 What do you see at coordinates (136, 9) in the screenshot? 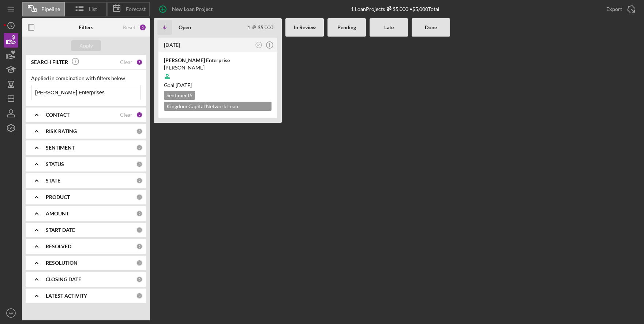
I see `span: Forecast` at bounding box center [136, 9].